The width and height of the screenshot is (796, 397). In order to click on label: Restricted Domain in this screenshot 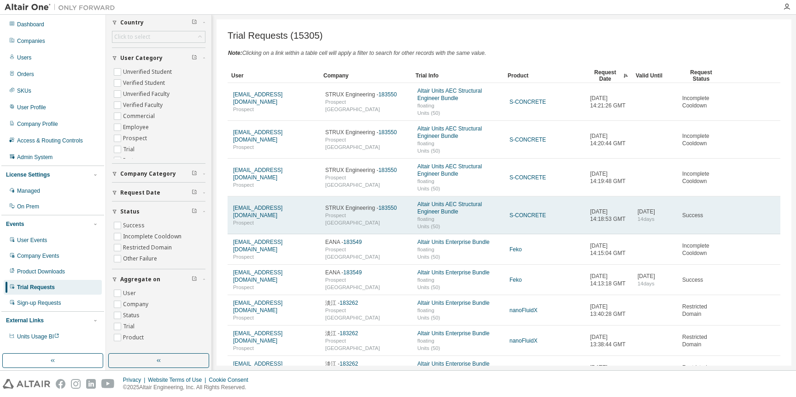, I will do `click(148, 247)`.